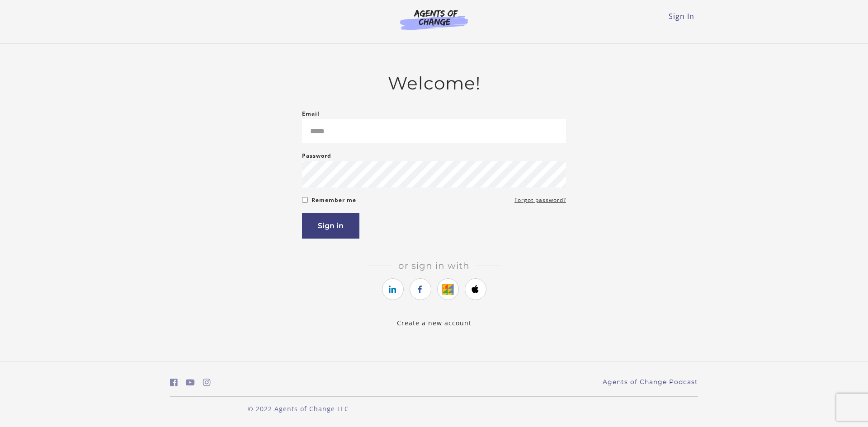 This screenshot has width=868, height=427. I want to click on button: Sign in, so click(331, 226).